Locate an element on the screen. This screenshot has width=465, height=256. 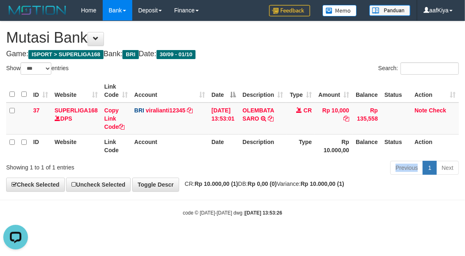
th: Website: activate to sort column ascending is located at coordinates (76, 91).